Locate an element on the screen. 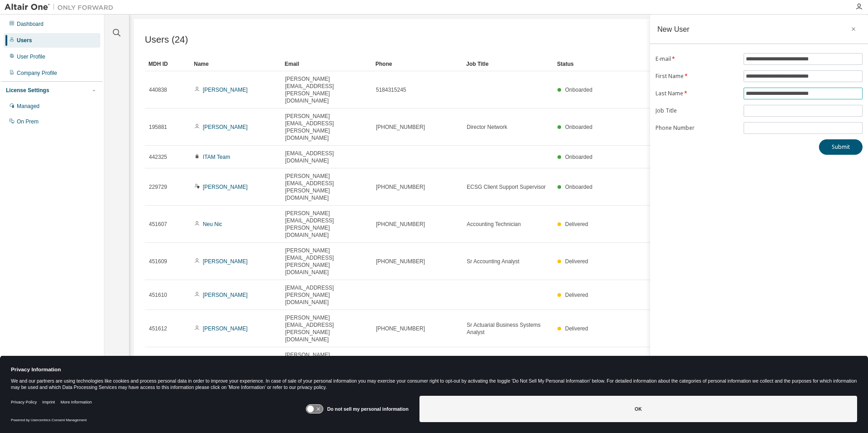 The image size is (868, 433). span: 451610 is located at coordinates (158, 295).